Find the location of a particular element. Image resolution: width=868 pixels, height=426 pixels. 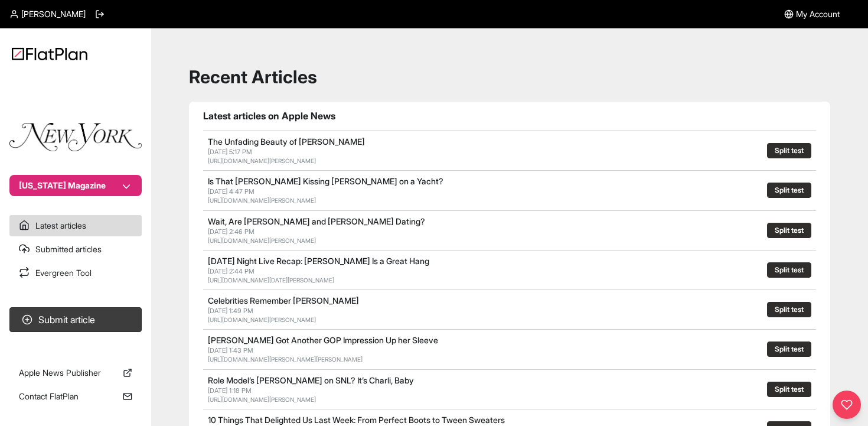

a: Apple News Publisher is located at coordinates (76, 373).